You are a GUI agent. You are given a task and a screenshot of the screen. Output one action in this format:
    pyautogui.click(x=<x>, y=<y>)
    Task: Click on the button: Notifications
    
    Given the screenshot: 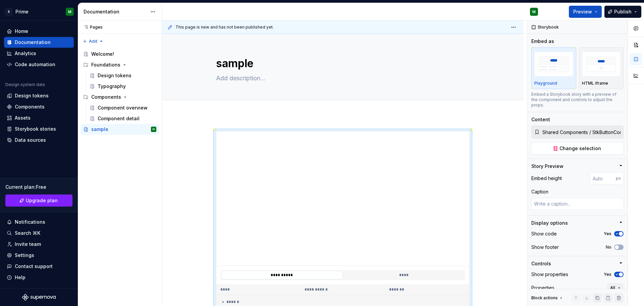 What is the action you would take?
    pyautogui.click(x=39, y=222)
    